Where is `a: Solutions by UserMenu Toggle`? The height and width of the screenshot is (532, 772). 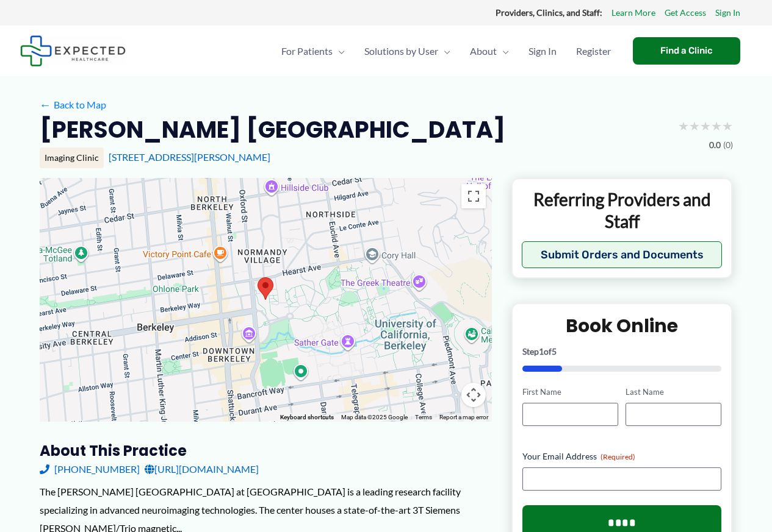 a: Solutions by UserMenu Toggle is located at coordinates (407, 51).